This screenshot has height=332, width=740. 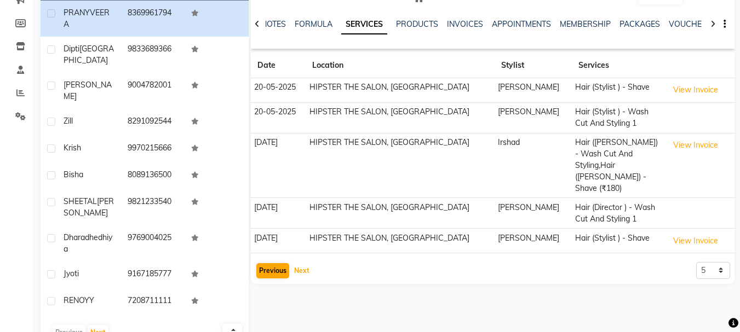 I want to click on span: krish, so click(x=72, y=148).